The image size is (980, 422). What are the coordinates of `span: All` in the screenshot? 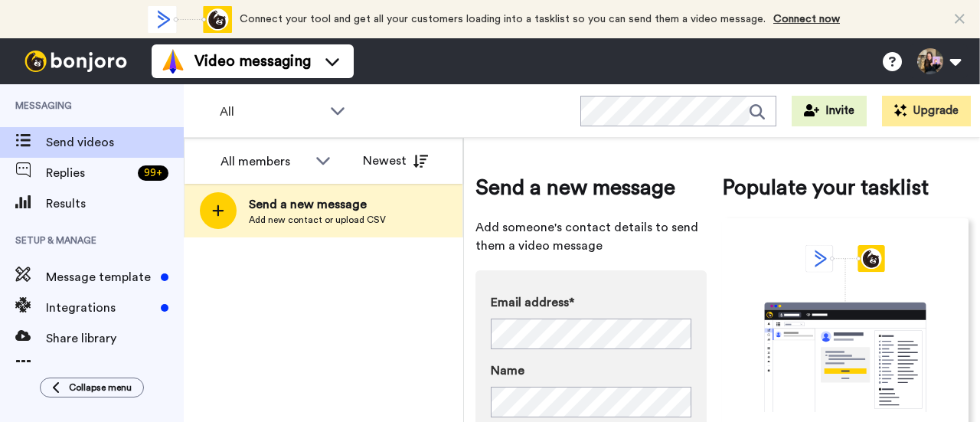 It's located at (271, 112).